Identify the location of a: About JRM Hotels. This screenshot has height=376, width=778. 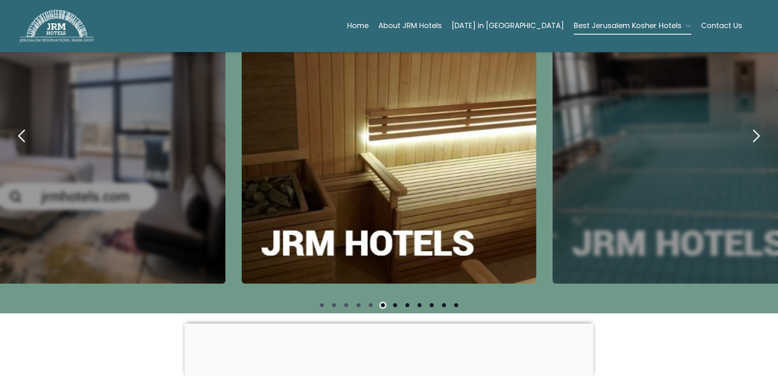
(410, 26).